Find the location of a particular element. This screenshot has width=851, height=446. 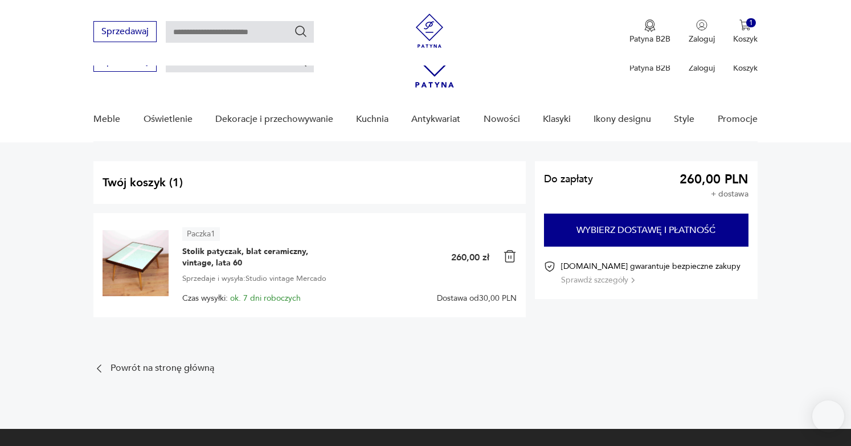

img: Ikona medalu is located at coordinates (650, 26).